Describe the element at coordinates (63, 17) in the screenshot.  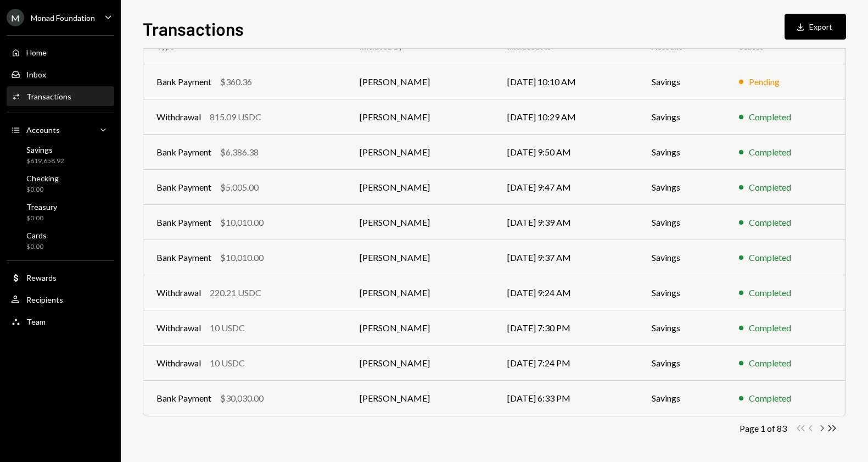
I see `div: Monad Foundation` at that location.